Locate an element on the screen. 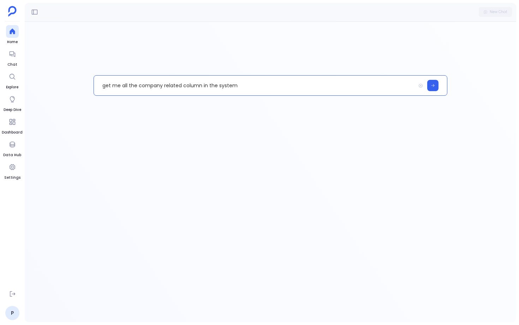 Image resolution: width=519 pixels, height=325 pixels. a: Settings is located at coordinates (12, 170).